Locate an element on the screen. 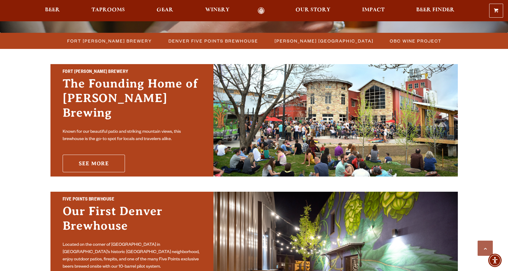  a: Gear is located at coordinates (165, 11).